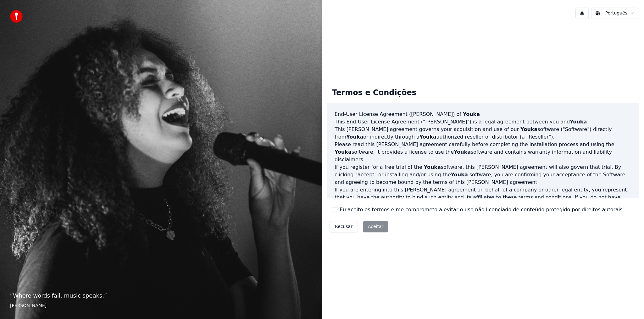  I want to click on button: Recusar, so click(343, 227).